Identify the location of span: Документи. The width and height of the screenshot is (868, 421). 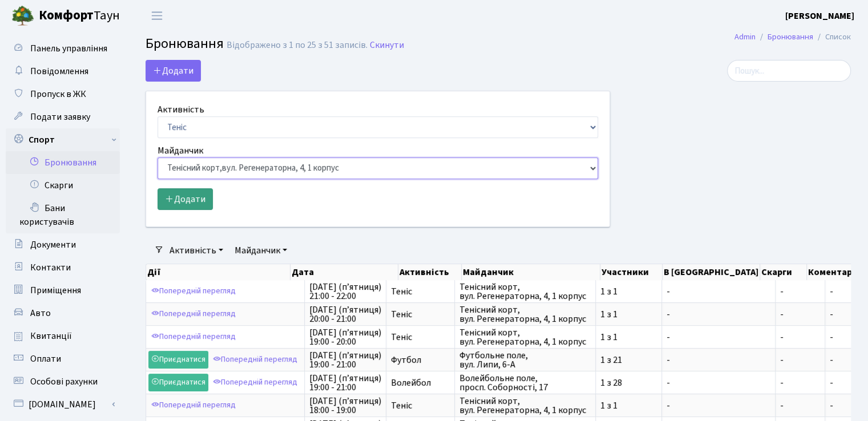
(53, 245).